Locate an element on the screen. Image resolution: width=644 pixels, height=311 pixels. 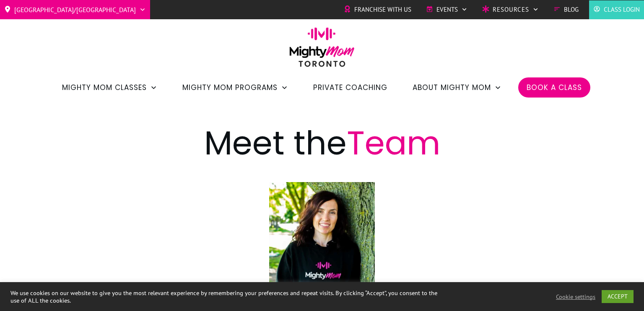
span: Mighty Mom Classes is located at coordinates (104, 88).